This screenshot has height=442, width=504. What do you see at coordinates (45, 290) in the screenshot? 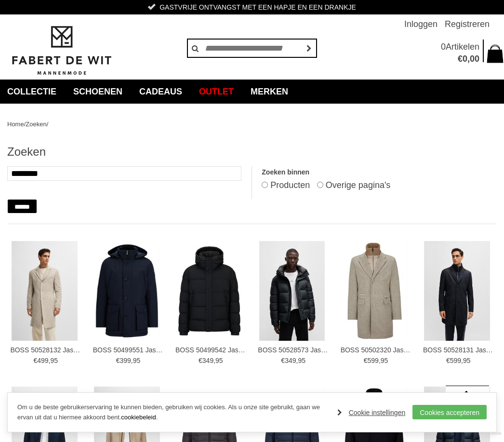
I see `img: BOSS 50528132 Jassen` at bounding box center [45, 290].